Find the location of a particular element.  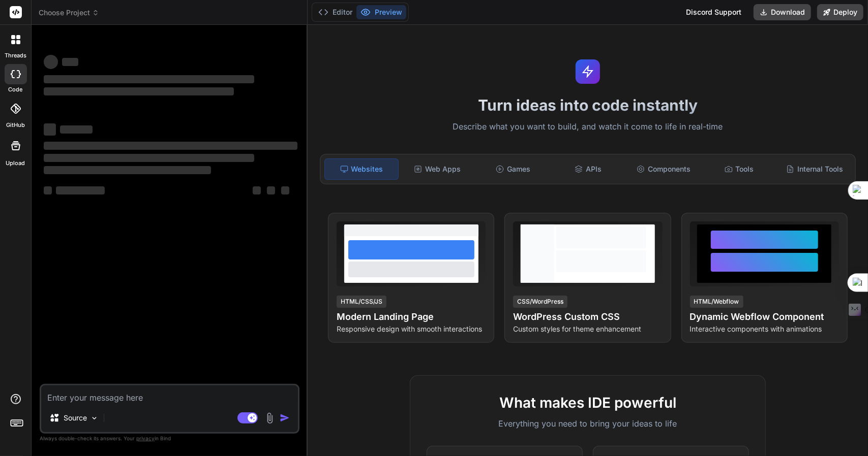

label: GitHub is located at coordinates (15, 125).